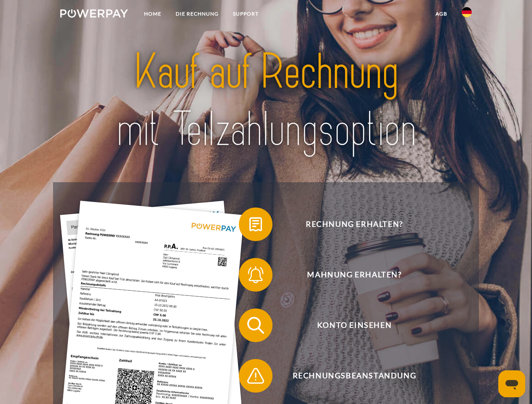 This screenshot has height=404, width=532. I want to click on img: qb_search.svg, so click(256, 326).